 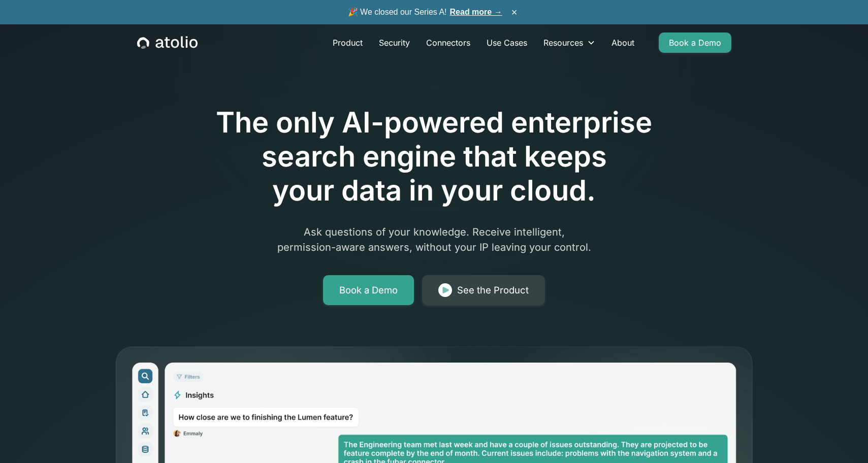 I want to click on a: About, so click(x=623, y=43).